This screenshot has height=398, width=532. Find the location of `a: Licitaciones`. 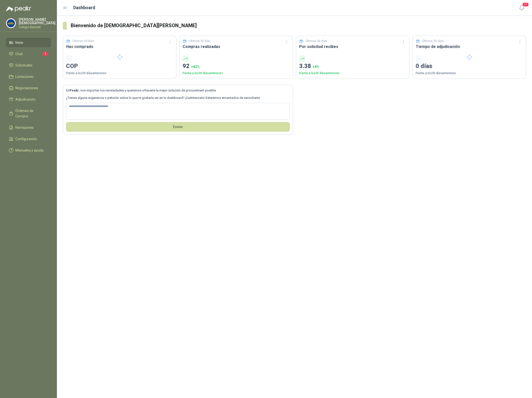

a: Licitaciones is located at coordinates (28, 77).